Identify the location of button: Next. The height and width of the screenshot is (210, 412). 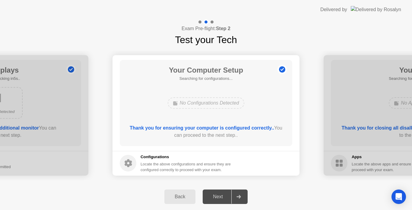
(225, 197).